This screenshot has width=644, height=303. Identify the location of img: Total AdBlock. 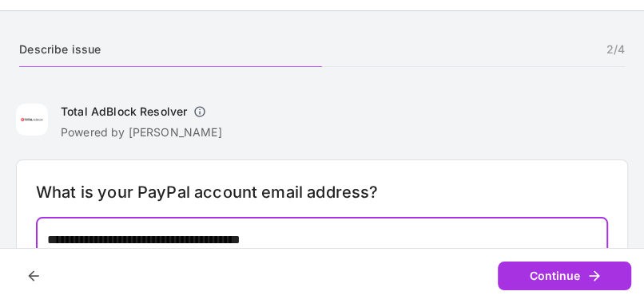
(32, 120).